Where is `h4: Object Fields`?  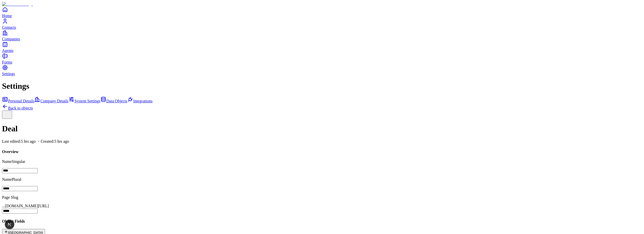 h4: Object Fields is located at coordinates (322, 222).